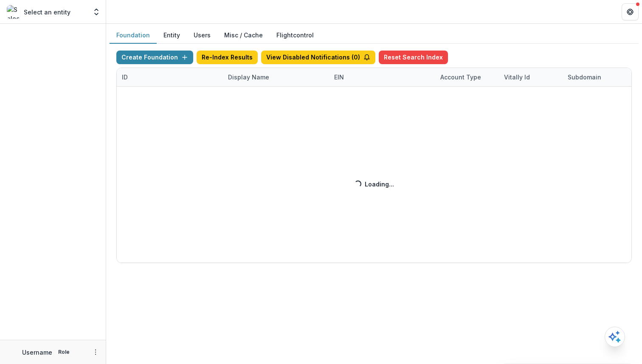 The height and width of the screenshot is (364, 642). I want to click on button: More, so click(95, 352).